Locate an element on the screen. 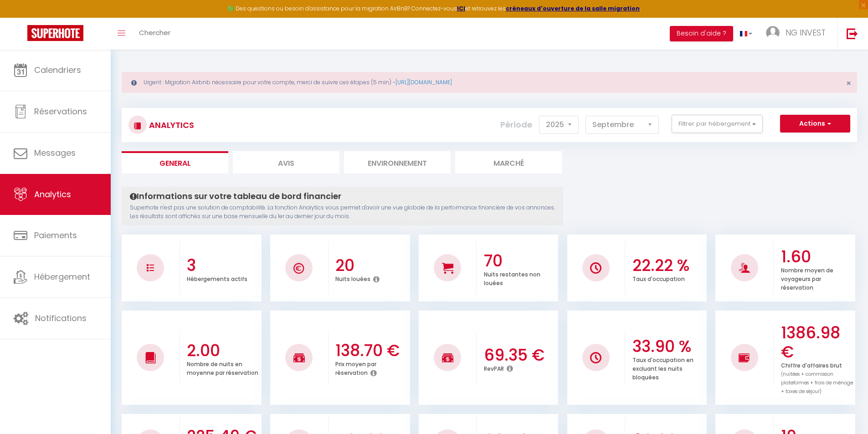 This screenshot has height=434, width=868. p: Superhote n'est pas une solution de comptabilité. La fonction Analytics vous permet d'avoir une v... is located at coordinates (342, 212).